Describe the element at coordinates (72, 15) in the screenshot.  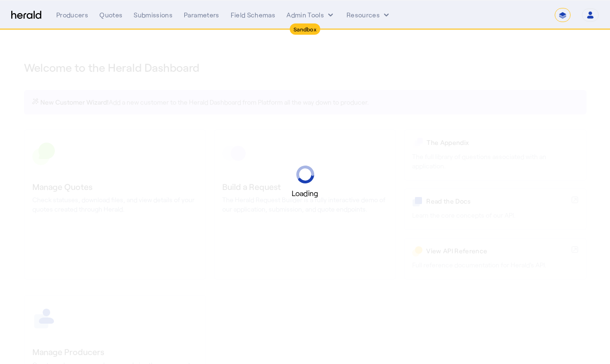
I see `div: Producers` at that location.